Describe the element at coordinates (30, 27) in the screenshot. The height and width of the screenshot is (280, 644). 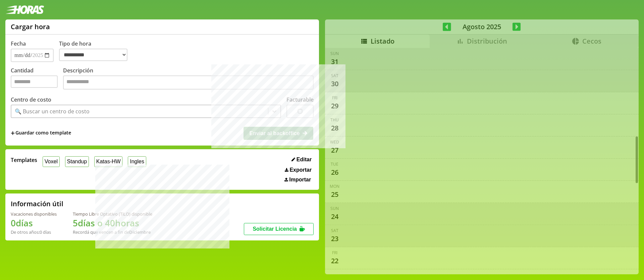
I see `h1: Cargar hora` at that location.